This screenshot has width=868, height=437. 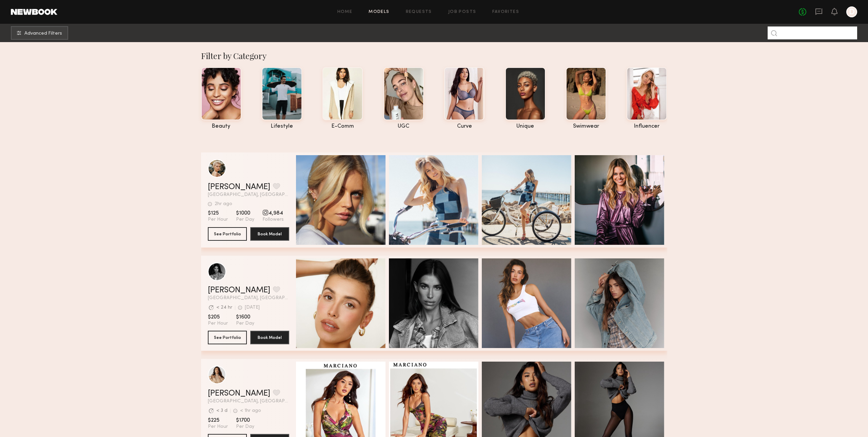 What do you see at coordinates (251, 410) in the screenshot?
I see `div: < 1hr ago` at bounding box center [251, 410].